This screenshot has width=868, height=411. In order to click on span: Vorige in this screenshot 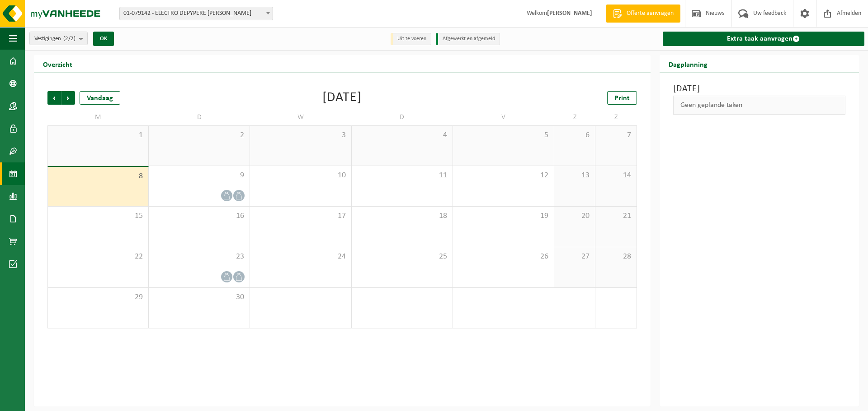, I will do `click(54, 98)`.